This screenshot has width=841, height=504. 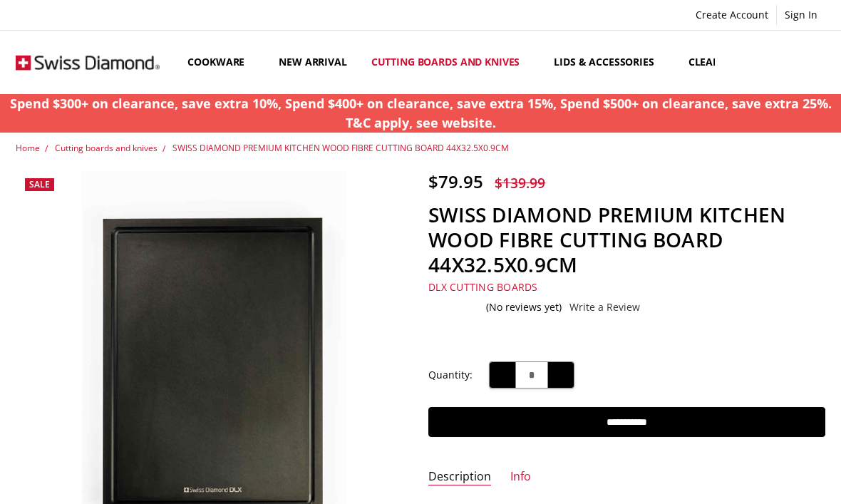 I want to click on h1: SWISS DIAMOND PREMIUM KITCHEN WOOD FIBRE CUTTING BOARD 44X32.5X0.9CM, so click(x=627, y=240).